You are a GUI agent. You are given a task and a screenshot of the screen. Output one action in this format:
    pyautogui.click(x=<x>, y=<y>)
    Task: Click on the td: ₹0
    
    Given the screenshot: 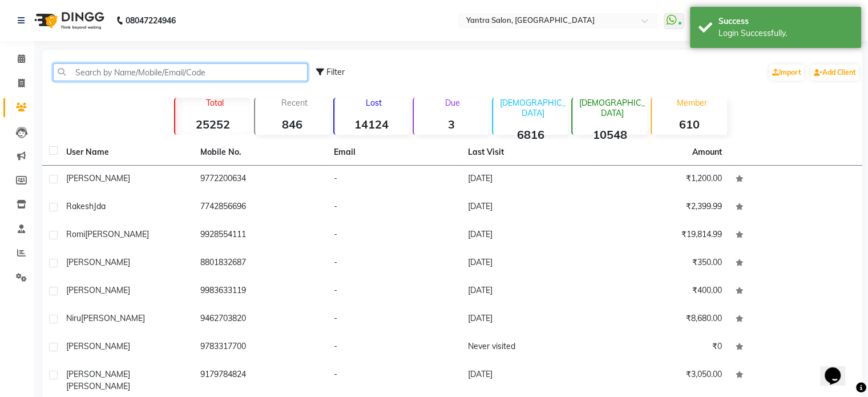 What is the action you would take?
    pyautogui.click(x=662, y=347)
    